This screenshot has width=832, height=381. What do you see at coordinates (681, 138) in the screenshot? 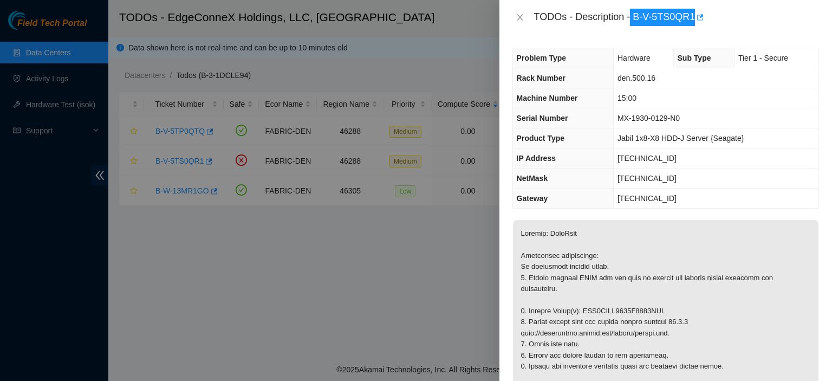
I see `span: Jabil 1x8-X8 HDD-J Server {Seagate}` at bounding box center [681, 138].